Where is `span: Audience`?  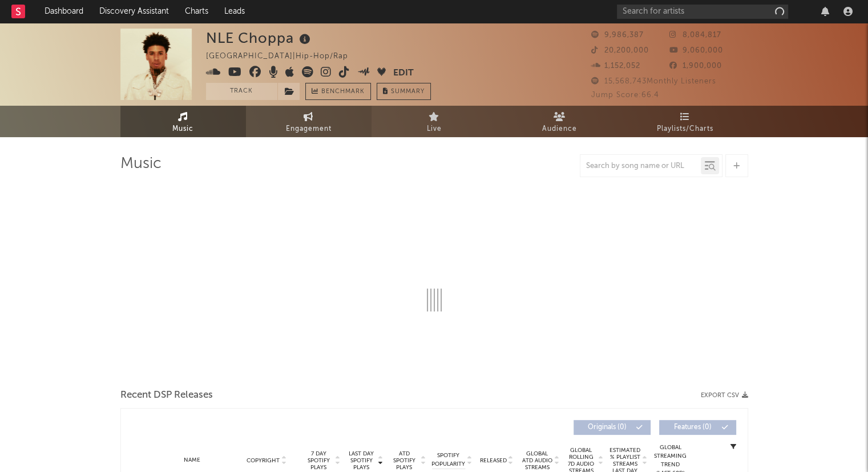
span: Audience is located at coordinates (559, 129).